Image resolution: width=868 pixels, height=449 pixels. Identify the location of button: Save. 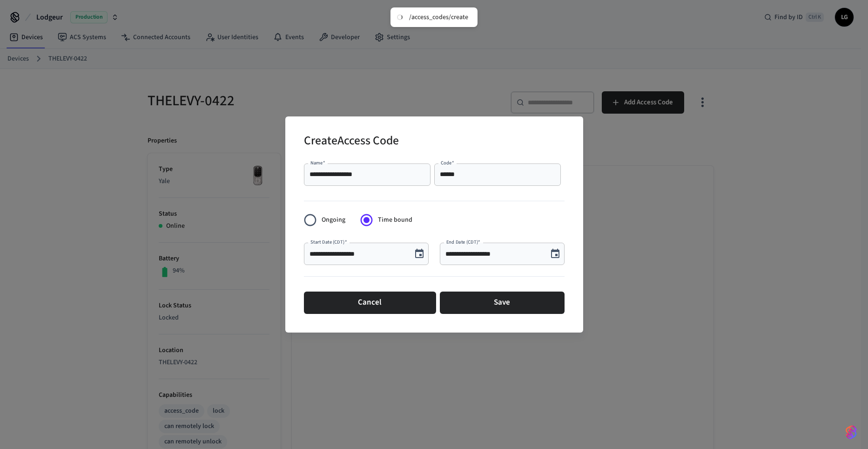
(502, 302).